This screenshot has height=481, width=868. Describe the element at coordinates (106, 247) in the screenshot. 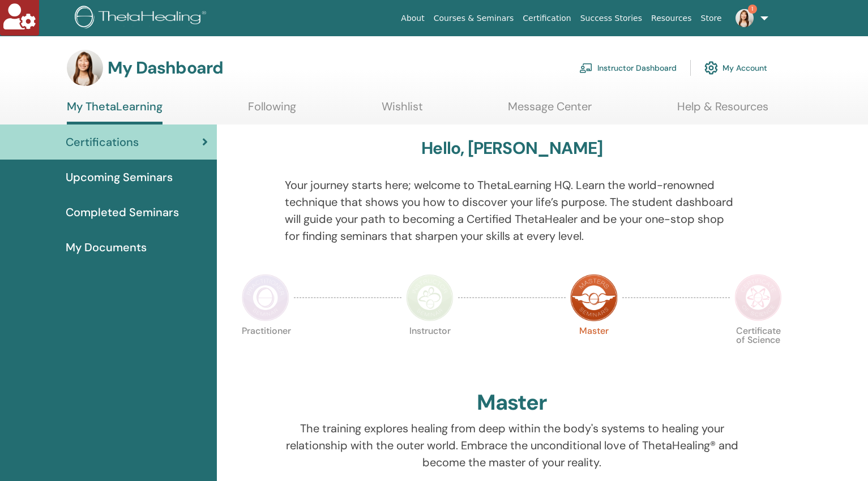

I see `span: My Documents` at that location.